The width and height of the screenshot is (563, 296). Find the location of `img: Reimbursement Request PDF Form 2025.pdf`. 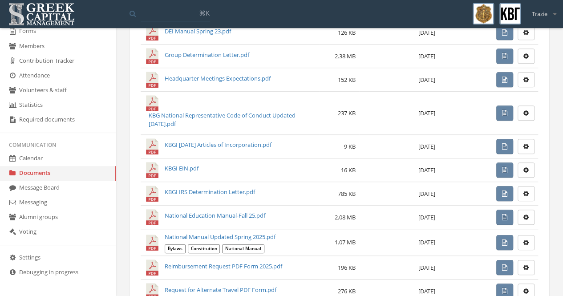

img: Reimbursement Request PDF Form 2025.pdf is located at coordinates (152, 268).